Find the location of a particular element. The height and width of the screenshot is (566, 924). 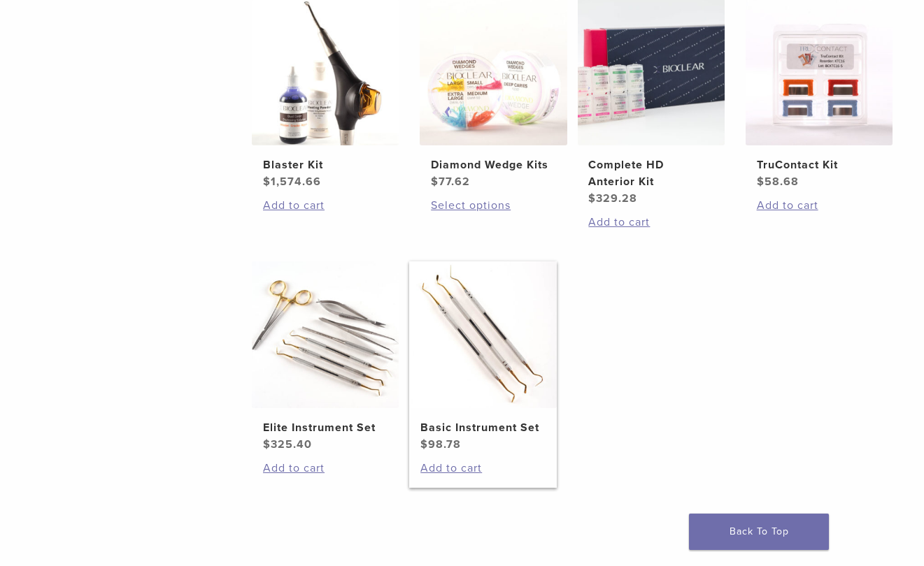

h2: Elite Instrument Set is located at coordinates (325, 428).